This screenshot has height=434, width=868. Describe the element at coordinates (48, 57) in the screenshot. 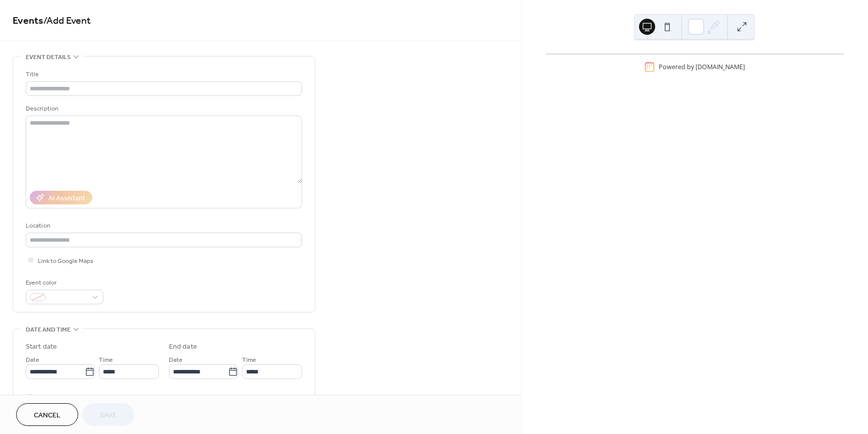

I see `span: Event details` at that location.